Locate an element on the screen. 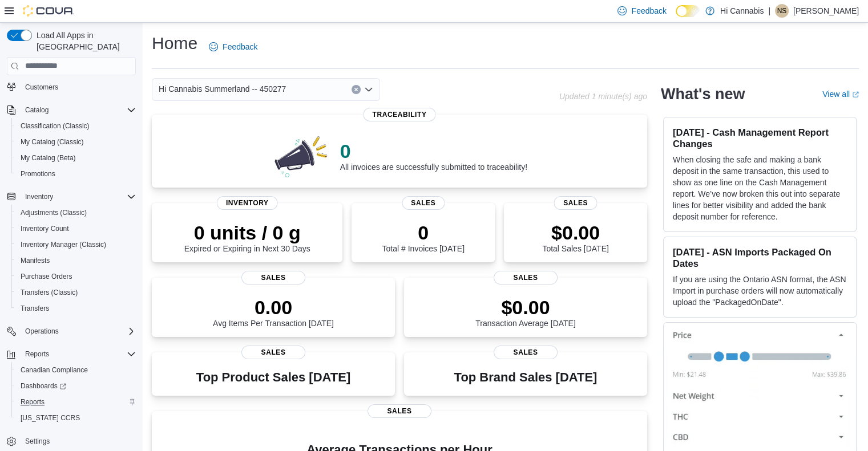 This screenshot has height=451, width=868. span: Washington CCRS is located at coordinates (76, 418).